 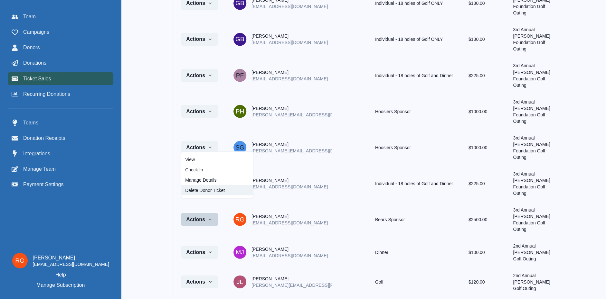 I want to click on a: Donors, so click(x=61, y=48).